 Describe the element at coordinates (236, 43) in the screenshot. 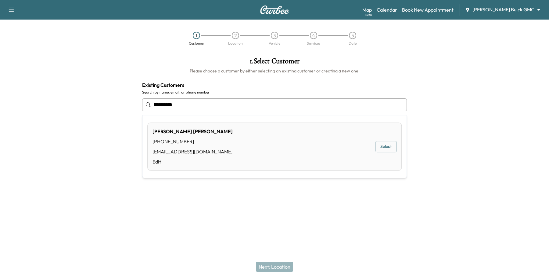

I see `div: Location` at that location.